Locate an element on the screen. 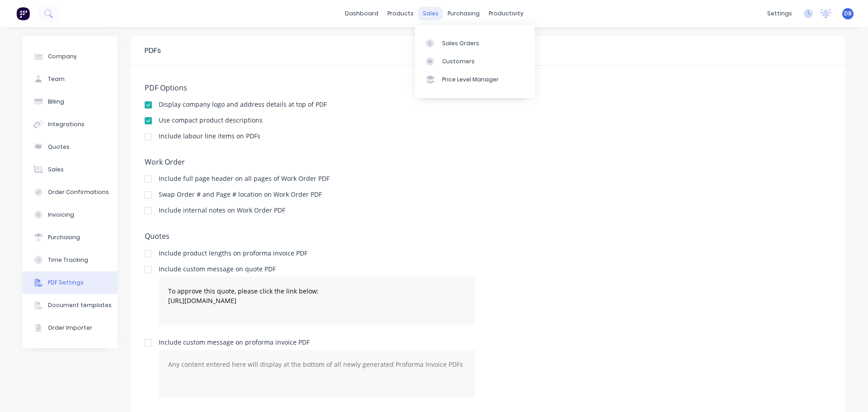 The image size is (868, 412). div: Invoicing is located at coordinates (61, 215).